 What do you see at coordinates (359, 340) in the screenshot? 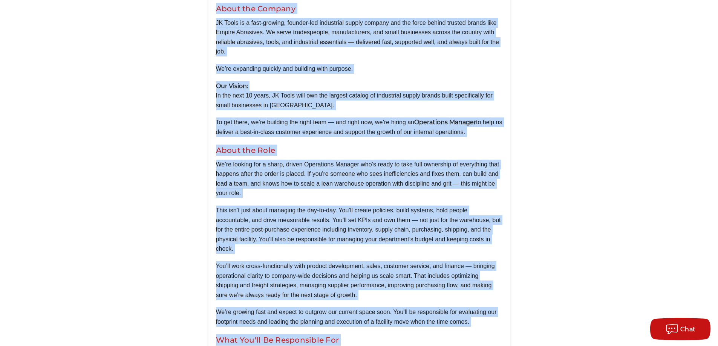
I see `h2: What You'll Be Responsible For` at bounding box center [359, 340].